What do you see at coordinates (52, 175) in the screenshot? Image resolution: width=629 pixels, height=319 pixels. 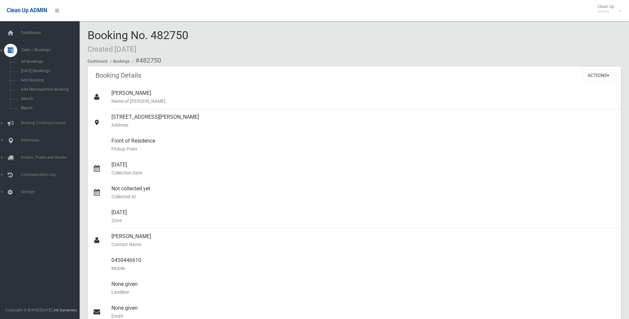 I see `span: Communication Log` at bounding box center [52, 175].